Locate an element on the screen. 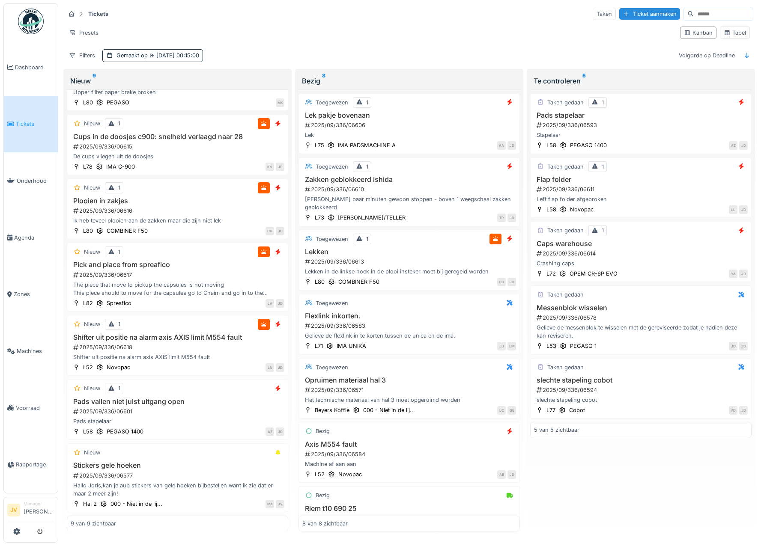  div: Cobot is located at coordinates (577, 410).